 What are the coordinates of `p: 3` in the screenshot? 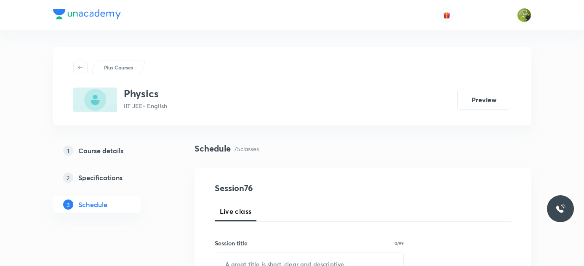 It's located at (68, 205).